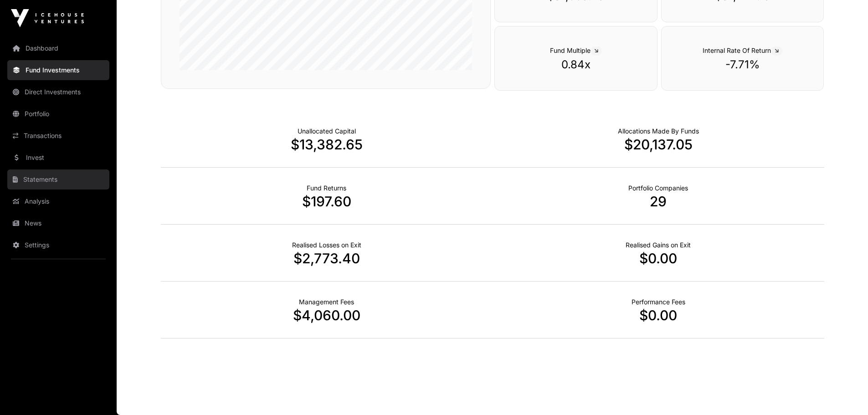 Image resolution: width=868 pixels, height=415 pixels. What do you see at coordinates (326, 315) in the screenshot?
I see `p: $4,060.00` at bounding box center [326, 315].